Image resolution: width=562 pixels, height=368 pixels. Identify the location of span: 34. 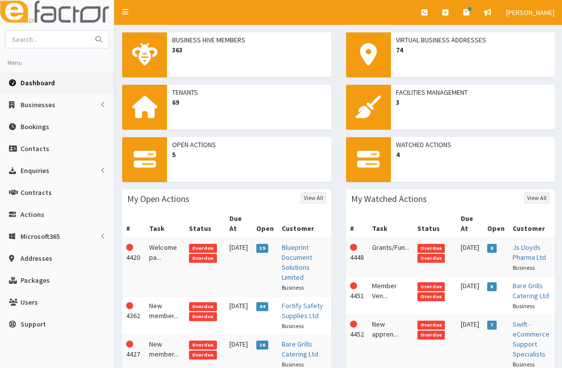
(262, 307).